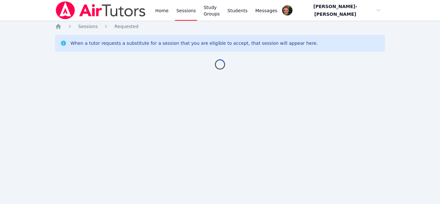  I want to click on a: Requested, so click(126, 26).